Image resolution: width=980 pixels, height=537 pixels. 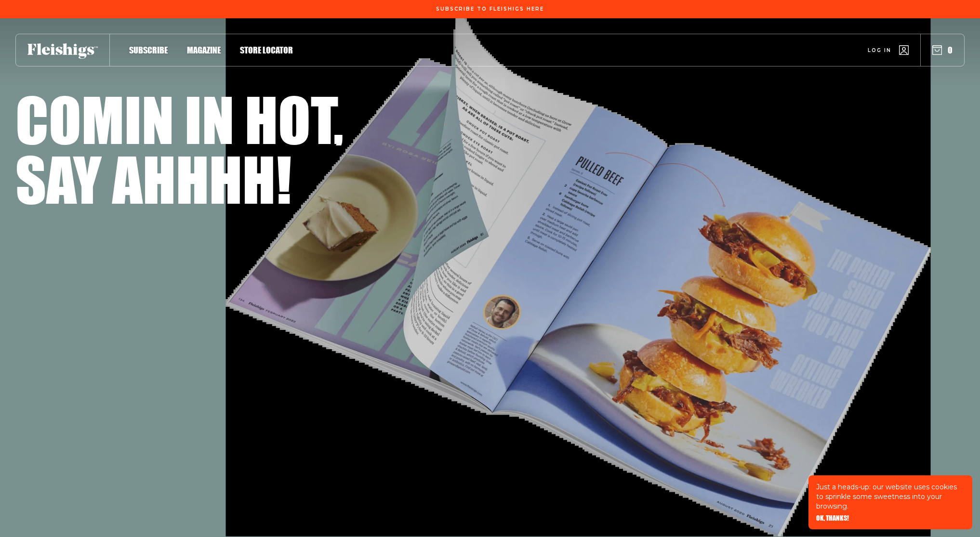 I want to click on span: Magazine, so click(x=204, y=50).